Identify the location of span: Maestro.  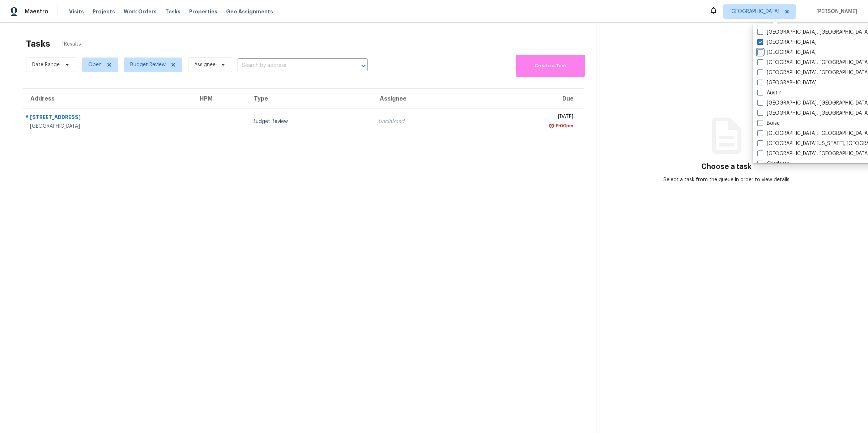
(36, 12).